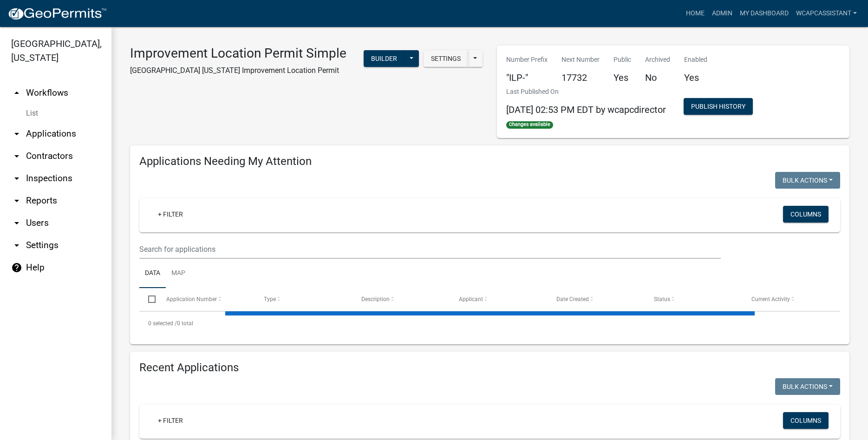 The width and height of the screenshot is (868, 440). I want to click on a: My Dashboard, so click(765, 14).